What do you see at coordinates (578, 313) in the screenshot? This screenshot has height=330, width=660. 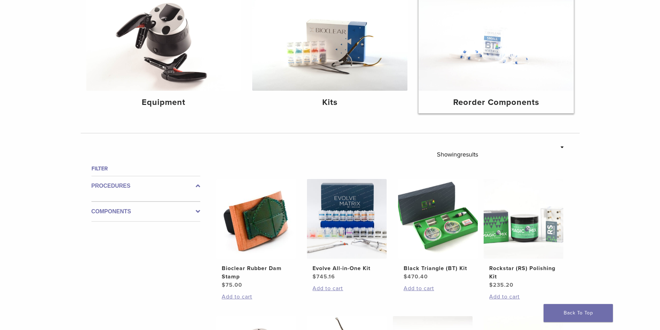 I see `a: Back To Top` at bounding box center [578, 313].